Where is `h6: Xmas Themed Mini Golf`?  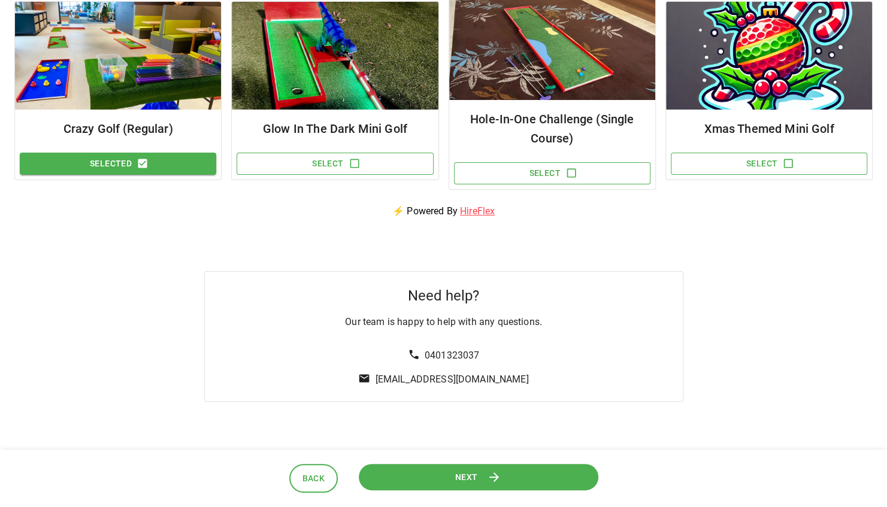
h6: Xmas Themed Mini Golf is located at coordinates (769, 129).